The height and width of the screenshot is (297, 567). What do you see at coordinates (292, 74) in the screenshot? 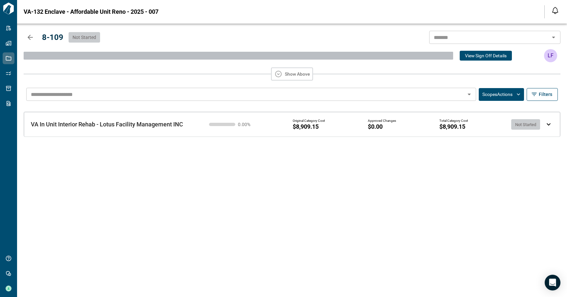
I see `button: Show Above` at bounding box center [292, 74].